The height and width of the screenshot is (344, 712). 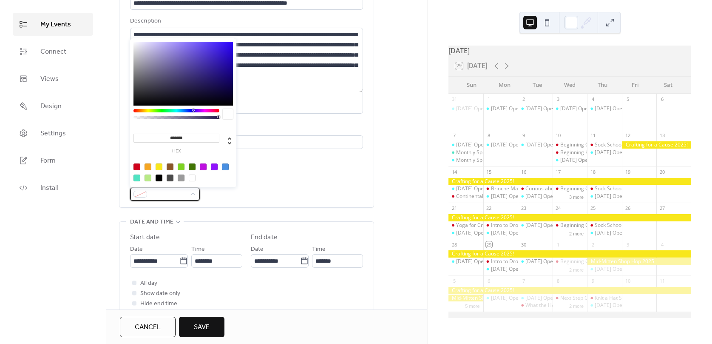 I want to click on div: #9B9B9B, so click(x=181, y=178).